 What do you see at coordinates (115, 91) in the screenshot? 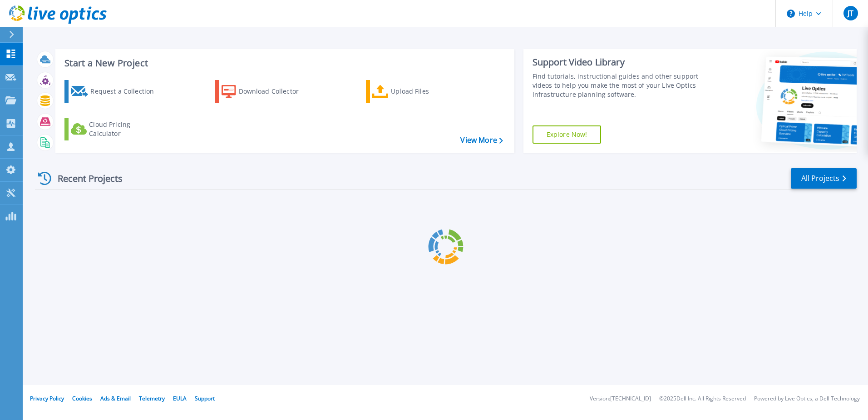
I see `a: Request a Collection` at bounding box center [115, 91].